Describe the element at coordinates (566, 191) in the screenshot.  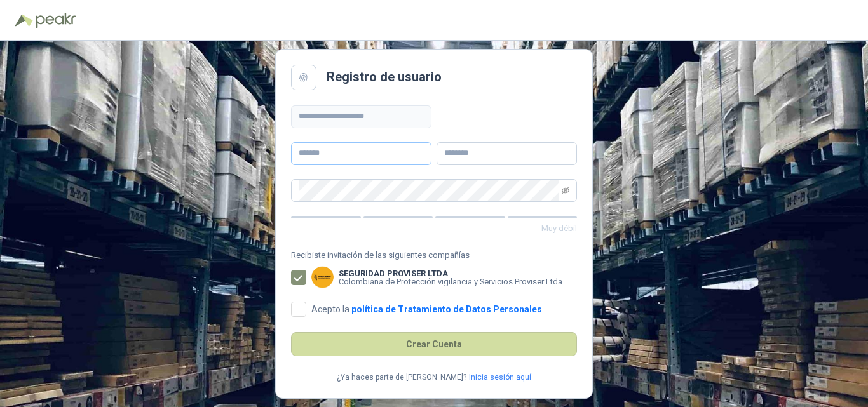
I see `span: eye-invisible` at that location.